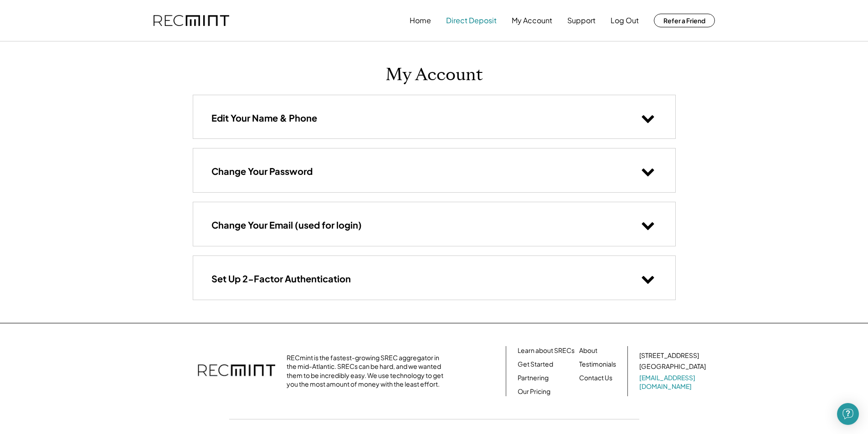  I want to click on button: Direct Deposit, so click(471, 21).